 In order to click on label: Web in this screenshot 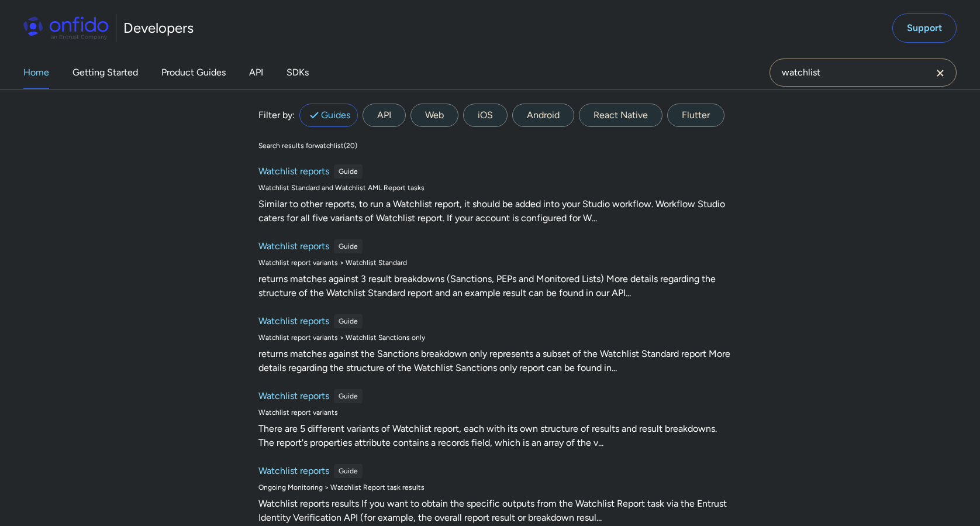, I will do `click(434, 116)`.